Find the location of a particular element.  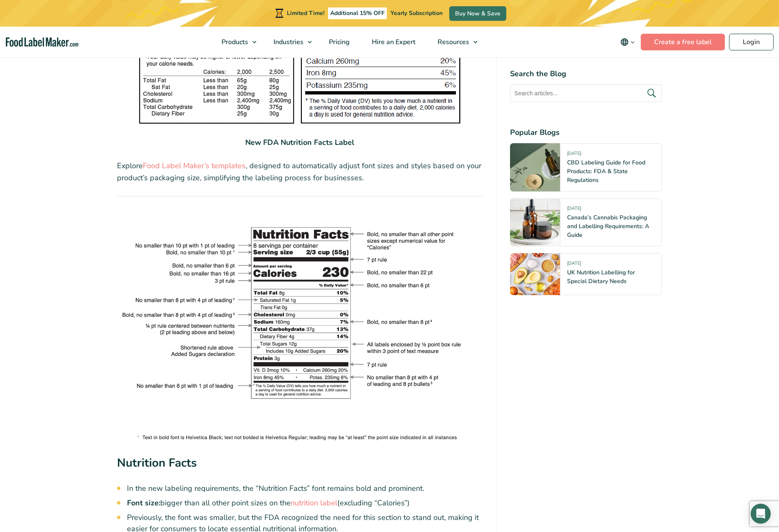

li: In the new labeling requirements, the “Nutrition Facts” font remains bold and prominent. is located at coordinates (305, 488).